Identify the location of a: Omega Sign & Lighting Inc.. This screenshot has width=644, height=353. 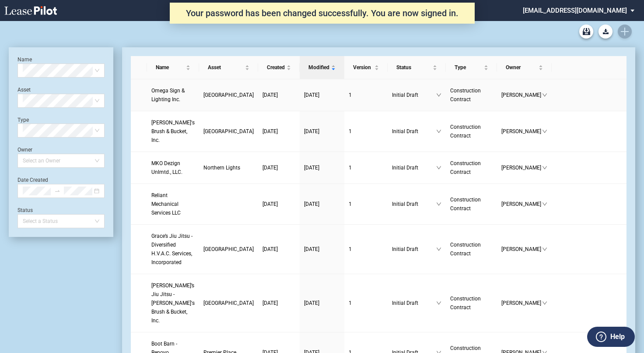
(173, 95).